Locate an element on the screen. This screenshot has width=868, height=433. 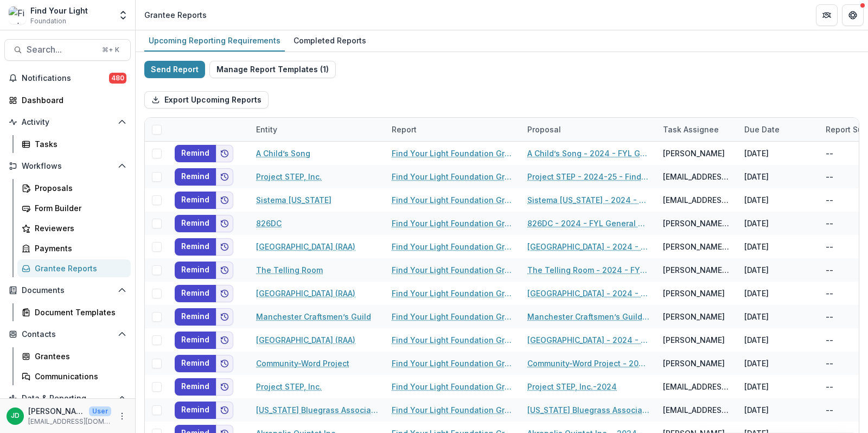
a: Project STEP, Inc.-2024 is located at coordinates (572, 386).